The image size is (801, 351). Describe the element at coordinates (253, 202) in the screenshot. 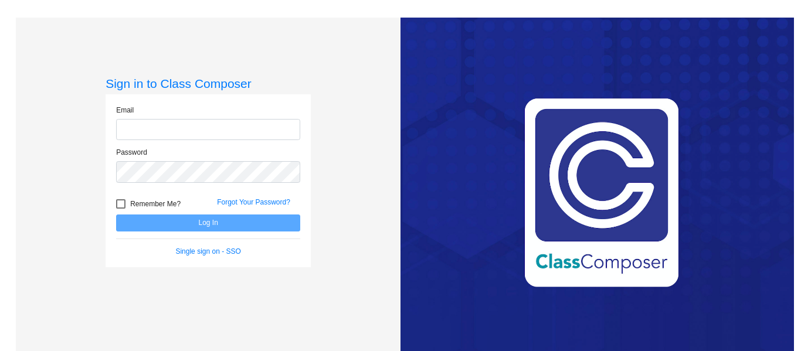

I see `a: Forgot Your Password?` at that location.